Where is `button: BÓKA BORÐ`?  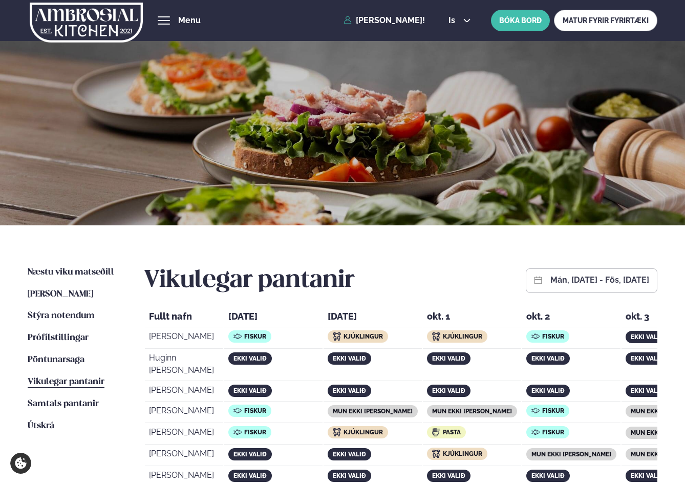 button: BÓKA BORÐ is located at coordinates (520, 20).